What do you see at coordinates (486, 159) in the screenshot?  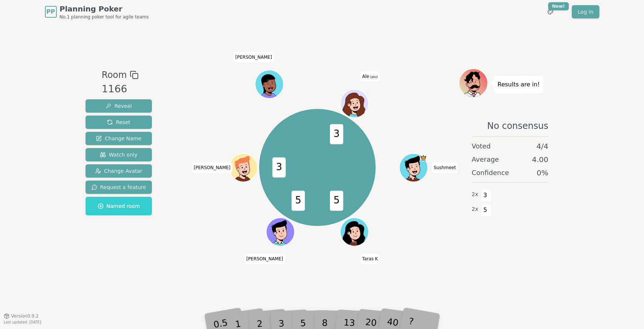 I see `span: Average` at bounding box center [486, 159].